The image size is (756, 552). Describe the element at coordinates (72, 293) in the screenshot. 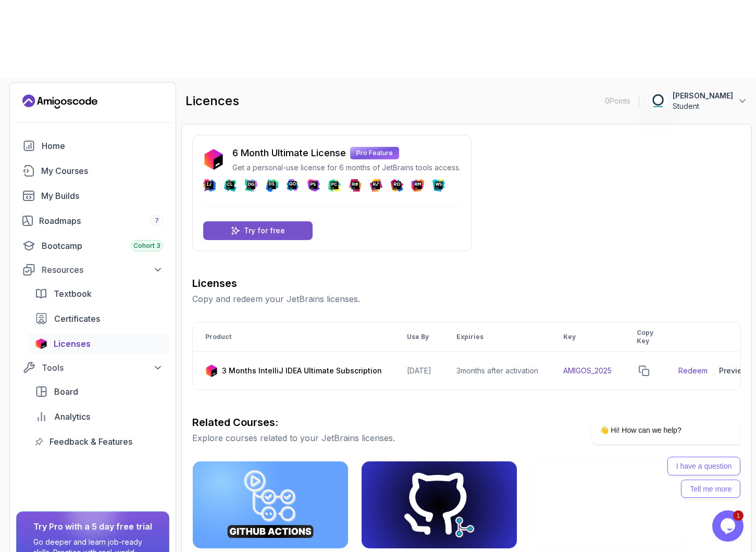

I see `span: Textbook` at that location.